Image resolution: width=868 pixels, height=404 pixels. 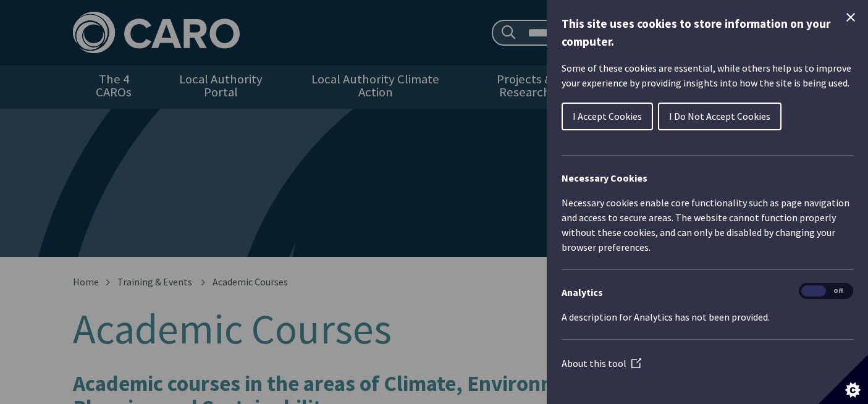 What do you see at coordinates (851, 17) in the screenshot?
I see `button: Close Cookie Control` at bounding box center [851, 17].